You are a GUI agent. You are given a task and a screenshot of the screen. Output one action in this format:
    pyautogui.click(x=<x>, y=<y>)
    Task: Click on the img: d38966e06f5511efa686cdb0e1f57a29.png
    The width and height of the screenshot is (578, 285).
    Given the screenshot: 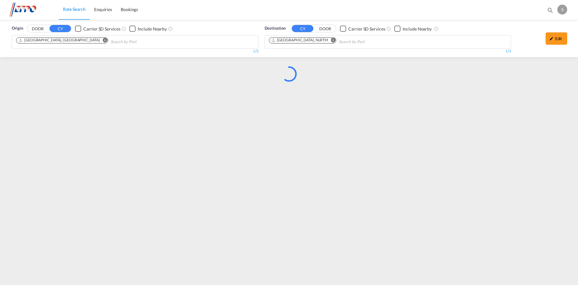 What is the action you would take?
    pyautogui.click(x=30, y=10)
    